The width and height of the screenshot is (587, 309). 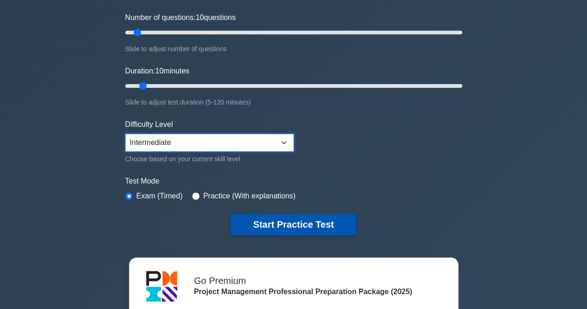 I want to click on label: Difficulty Level, so click(x=149, y=124).